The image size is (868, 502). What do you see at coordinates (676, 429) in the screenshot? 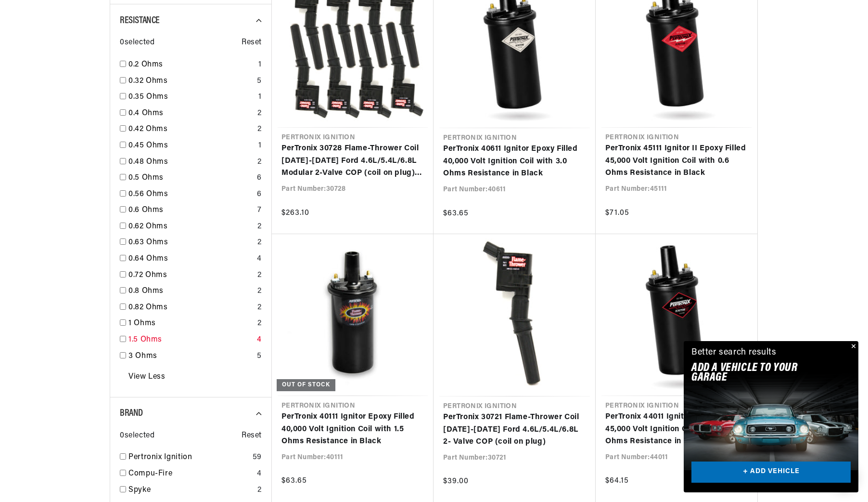
I see `a: PerTronix 44011 Ignitor III Oil Filled 45,000 Volt Ignition Coil with 0.32 Ohms Resistance in Black` at bounding box center [676, 429].